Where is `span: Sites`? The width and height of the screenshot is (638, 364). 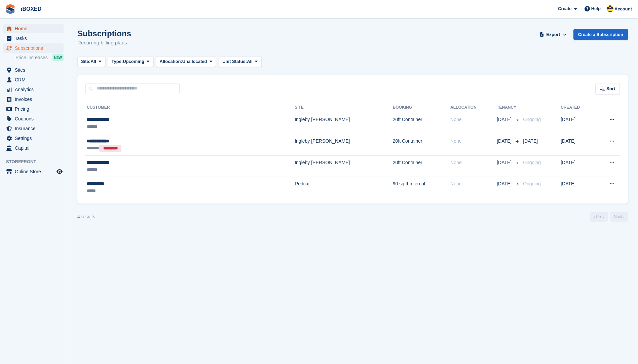 span: Sites is located at coordinates (35, 70).